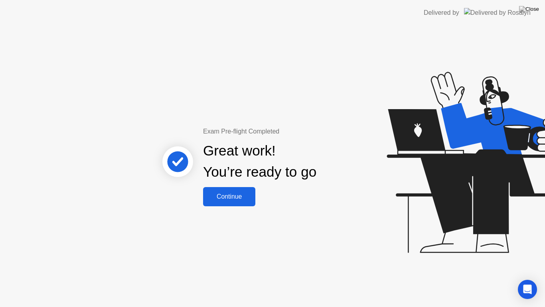 This screenshot has height=307, width=545. Describe the element at coordinates (260, 161) in the screenshot. I see `div: Great work! You’re ready to go` at that location.